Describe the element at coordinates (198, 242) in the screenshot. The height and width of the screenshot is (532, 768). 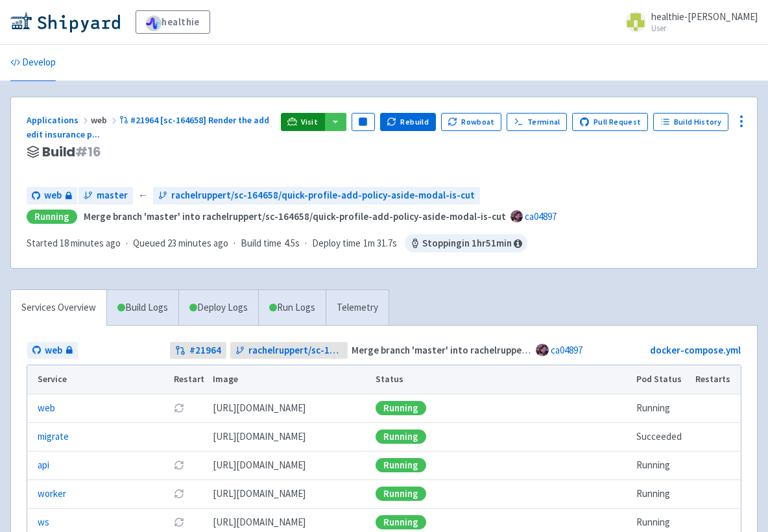
I see `time: 23 minutes ago` at that location.